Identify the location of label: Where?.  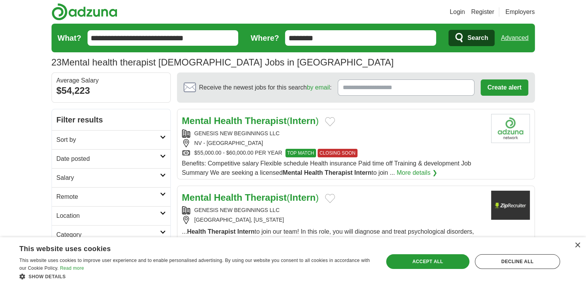
(265, 38).